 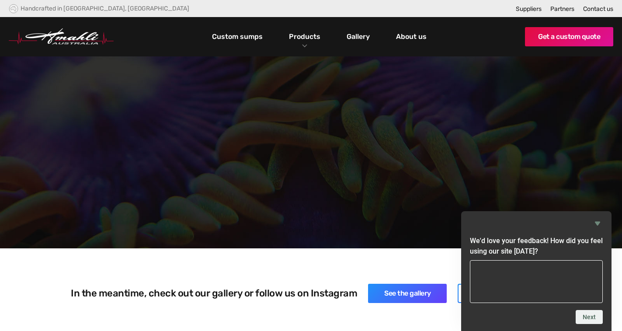 What do you see at coordinates (529, 9) in the screenshot?
I see `a: Suppliers` at bounding box center [529, 9].